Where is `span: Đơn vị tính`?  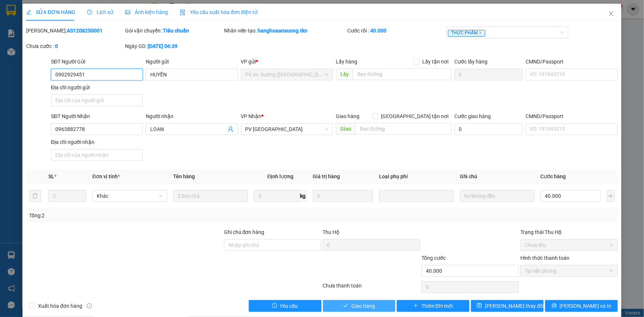
span: Đơn vị tính is located at coordinates (106, 176).